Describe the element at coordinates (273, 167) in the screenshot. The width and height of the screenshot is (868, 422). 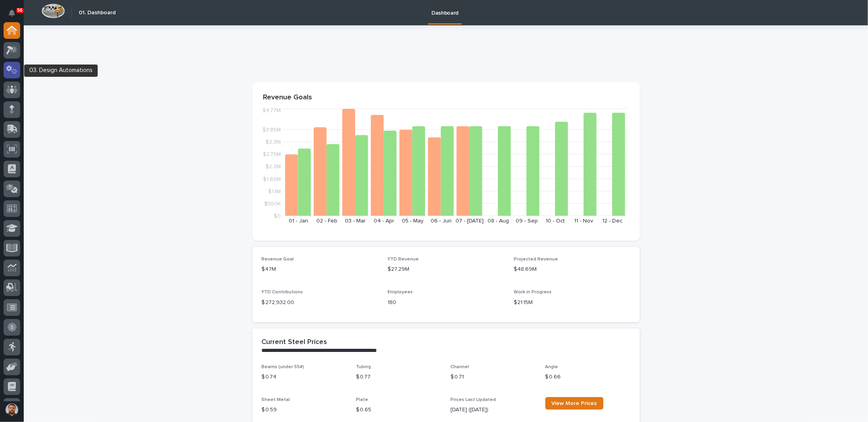
I see `tspan: $2.2M` at that location.